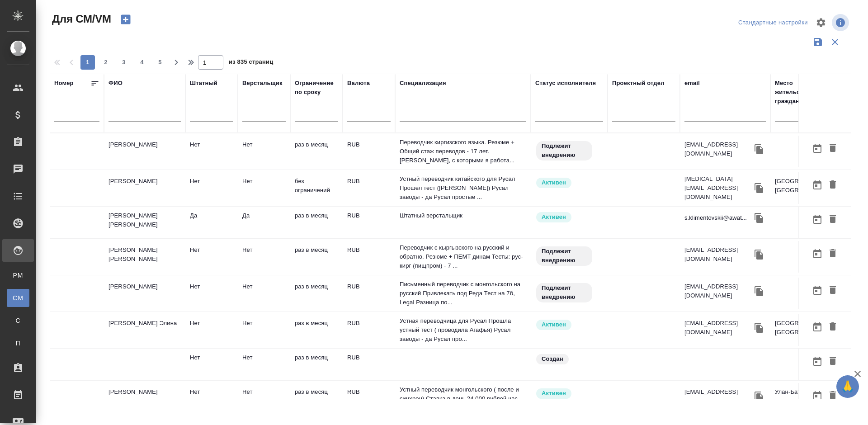  What do you see at coordinates (18, 275) in the screenshot?
I see `span: PM` at bounding box center [18, 275].